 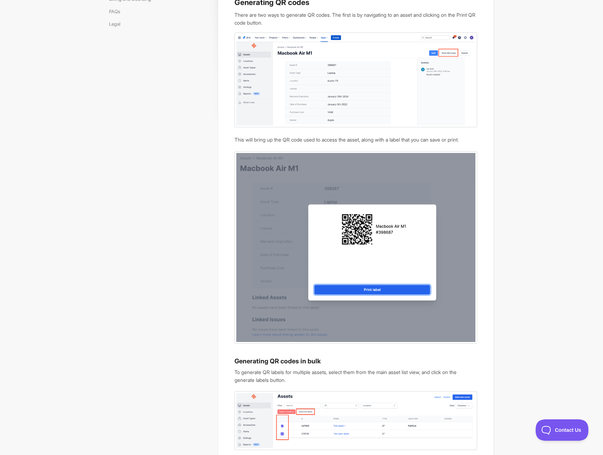 What do you see at coordinates (356, 258) in the screenshot?
I see `h4: Generating QR codes in bulk` at bounding box center [356, 258].